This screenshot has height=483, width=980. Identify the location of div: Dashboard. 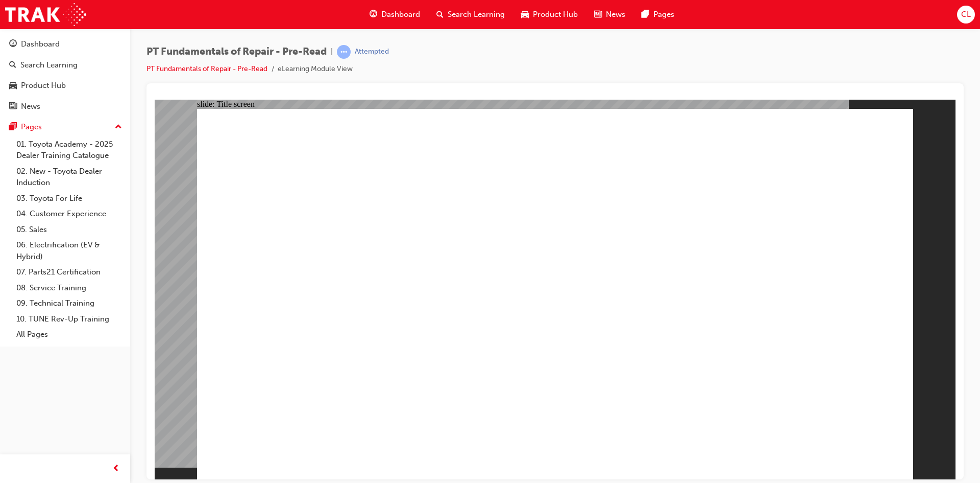
(40, 44).